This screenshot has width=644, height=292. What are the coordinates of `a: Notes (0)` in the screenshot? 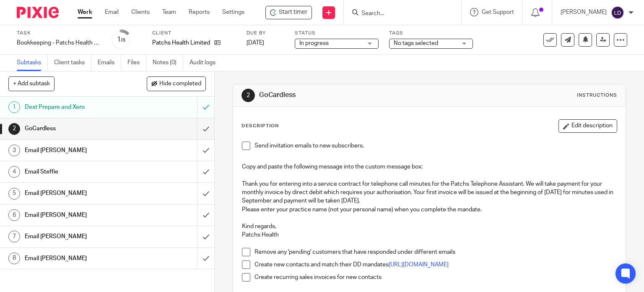 It's located at (168, 62).